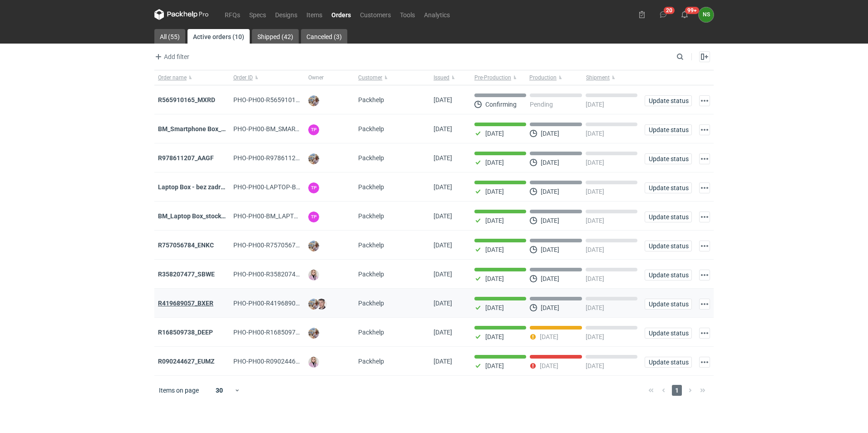 Image resolution: width=868 pixels, height=433 pixels. Describe the element at coordinates (407, 15) in the screenshot. I see `a: Tools` at that location.